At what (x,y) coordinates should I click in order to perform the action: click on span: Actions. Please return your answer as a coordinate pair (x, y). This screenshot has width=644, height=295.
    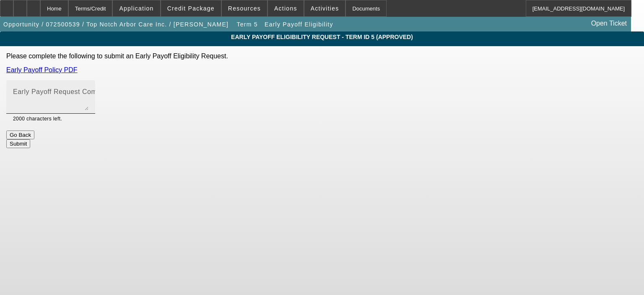
    Looking at the image, I should click on (285, 9).